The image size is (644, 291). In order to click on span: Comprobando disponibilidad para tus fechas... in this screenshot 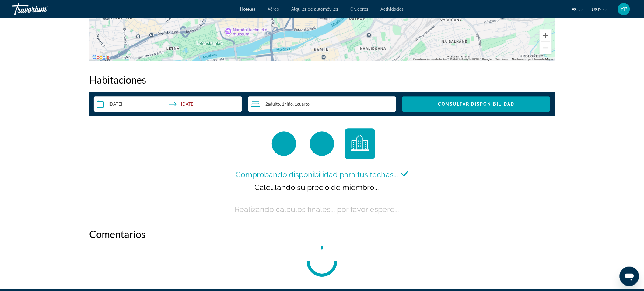, I will do `click(317, 174)`.